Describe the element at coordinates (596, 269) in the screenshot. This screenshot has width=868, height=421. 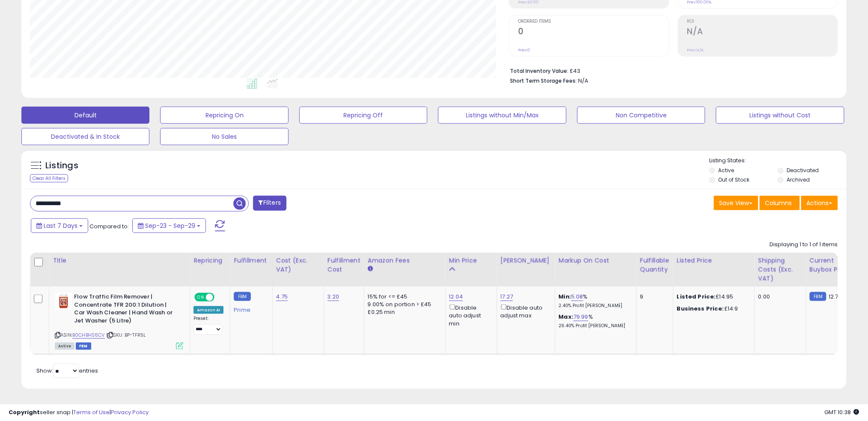
I see `th: The percentage added to the cost of goods (COGS) that forms the calculator for Min & Max prices.` at that location.